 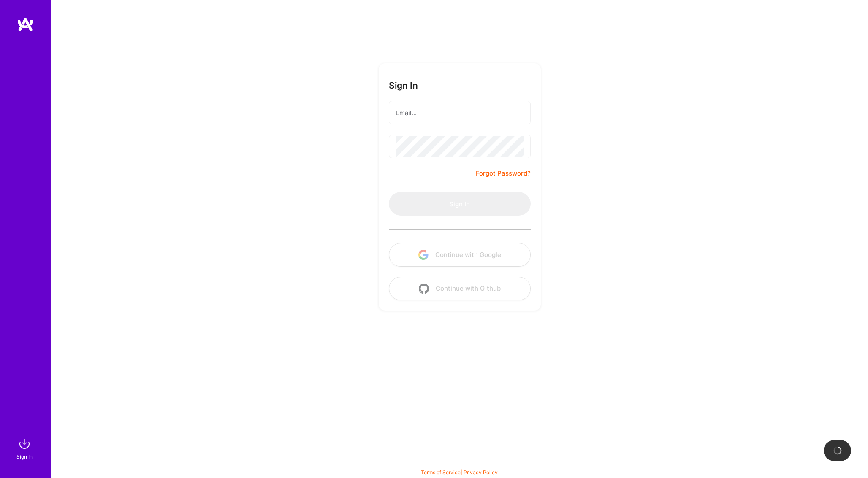 What do you see at coordinates (440, 472) in the screenshot?
I see `a: Terms of Service` at bounding box center [440, 472].